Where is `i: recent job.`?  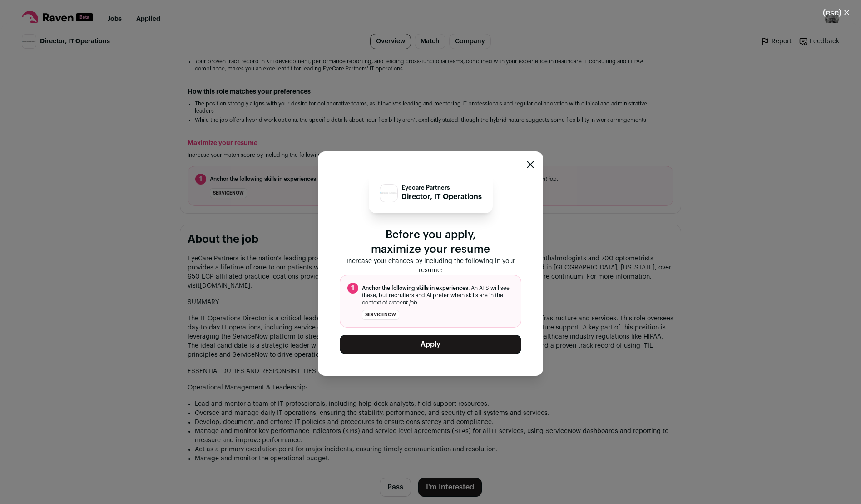
i: recent job. is located at coordinates (405, 302).